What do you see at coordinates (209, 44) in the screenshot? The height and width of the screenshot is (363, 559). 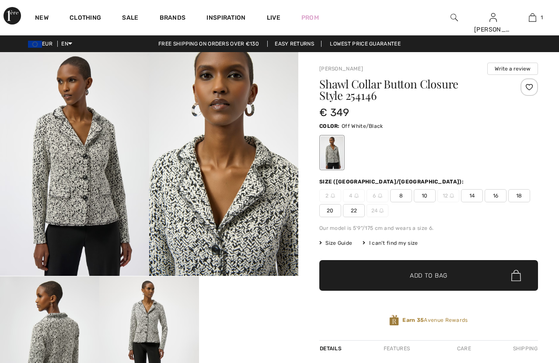 I see `a: Free shipping on orders over €130` at bounding box center [209, 44].